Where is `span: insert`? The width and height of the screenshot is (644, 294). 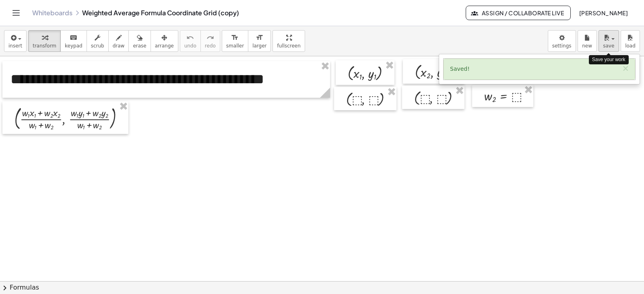
span: insert is located at coordinates (16, 46).